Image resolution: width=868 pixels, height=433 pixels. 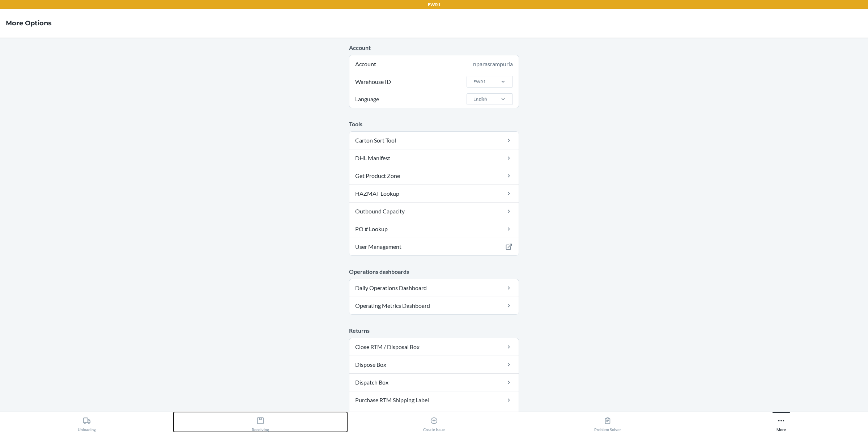 What do you see at coordinates (434, 124) in the screenshot?
I see `p: Tools` at bounding box center [434, 124].